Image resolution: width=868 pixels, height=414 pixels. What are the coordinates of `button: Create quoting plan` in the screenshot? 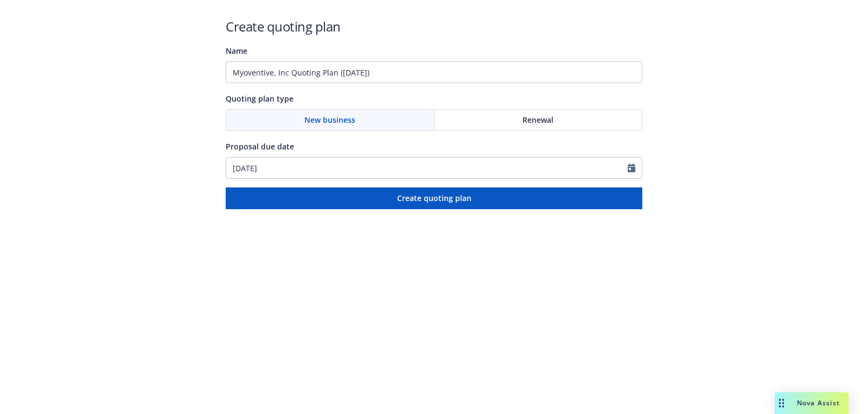 It's located at (434, 198).